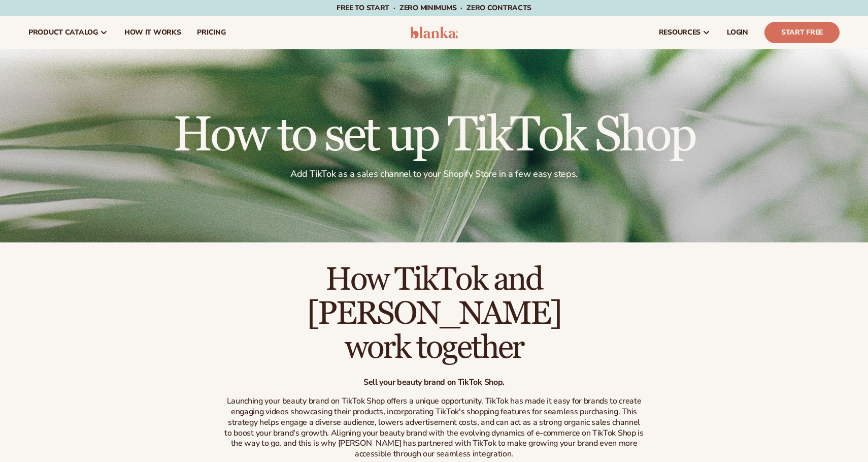 Image resolution: width=868 pixels, height=462 pixels. What do you see at coordinates (68, 32) in the screenshot?
I see `a: product catalog` at bounding box center [68, 32].